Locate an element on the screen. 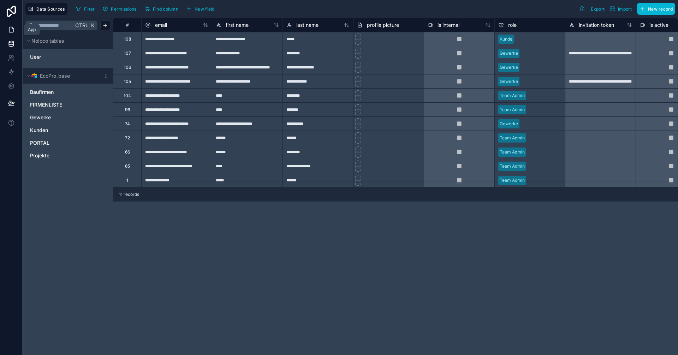  a: PORTAL is located at coordinates (61, 143).